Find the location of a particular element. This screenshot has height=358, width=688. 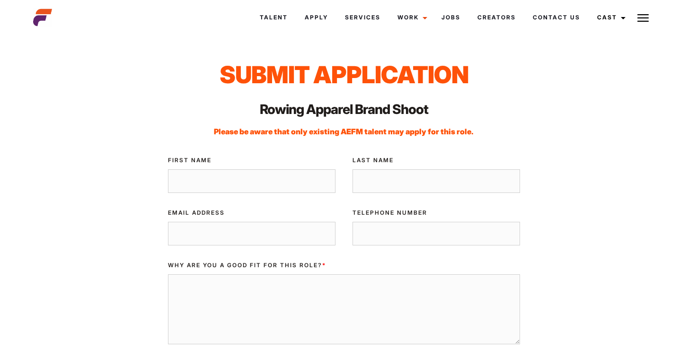

a: Contact Us is located at coordinates (557, 18).